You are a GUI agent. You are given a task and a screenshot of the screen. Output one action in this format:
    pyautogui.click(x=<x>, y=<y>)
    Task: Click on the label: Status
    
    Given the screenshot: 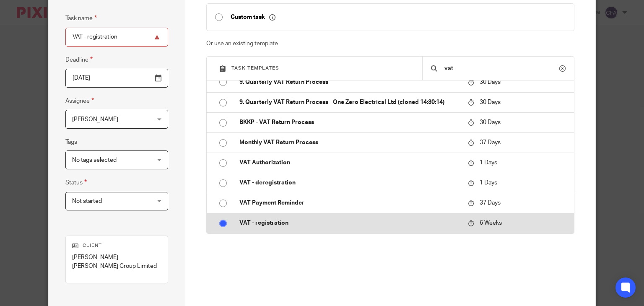 What is the action you would take?
    pyautogui.click(x=76, y=183)
    